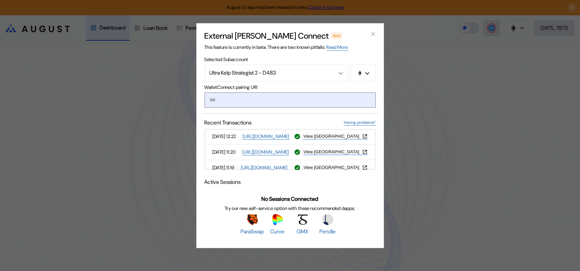  I want to click on span: GMX, so click(303, 232).